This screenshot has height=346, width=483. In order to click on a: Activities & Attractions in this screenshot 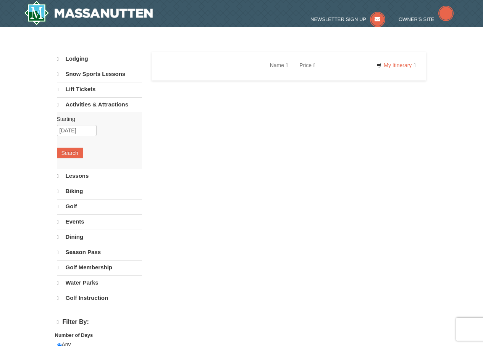, I will do `click(99, 105)`.